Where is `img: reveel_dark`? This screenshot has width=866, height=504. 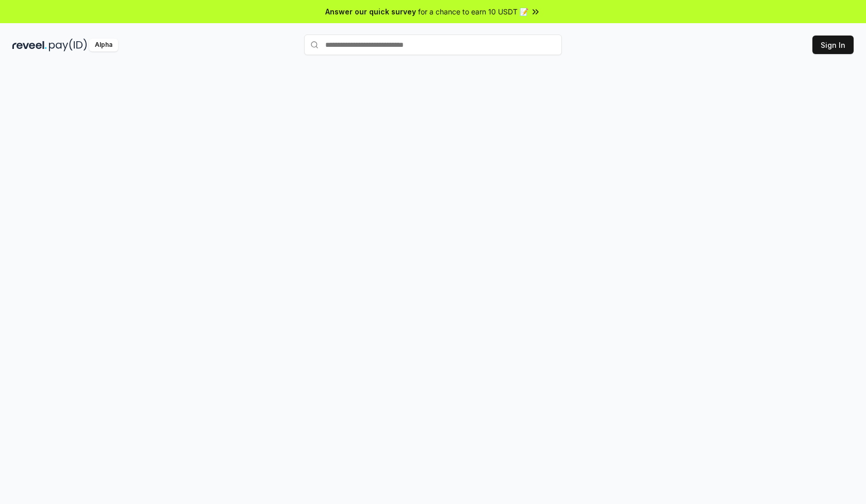
img: reveel_dark is located at coordinates (29, 45).